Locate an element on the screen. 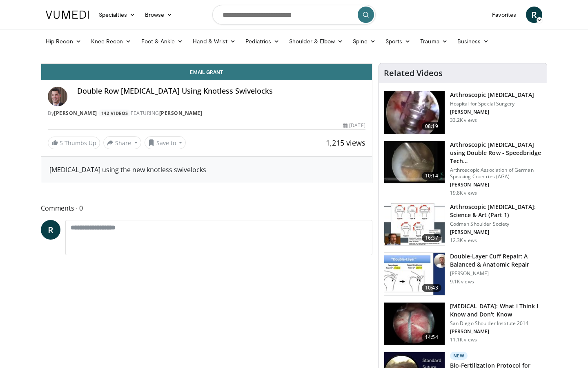 Image resolution: width=588 pixels, height=368 pixels. button: Save to is located at coordinates (165, 143).